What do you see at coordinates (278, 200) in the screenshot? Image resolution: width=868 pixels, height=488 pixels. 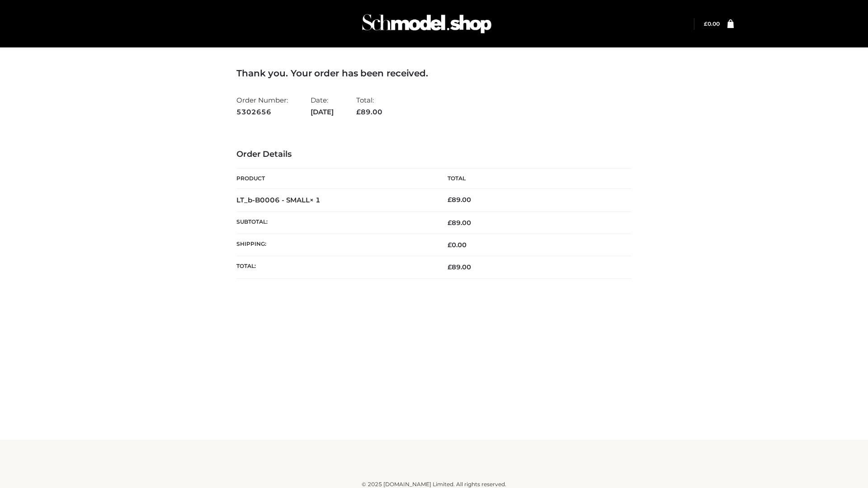 I see `strong: LT_b-B0006 - SMALL` at bounding box center [278, 200].